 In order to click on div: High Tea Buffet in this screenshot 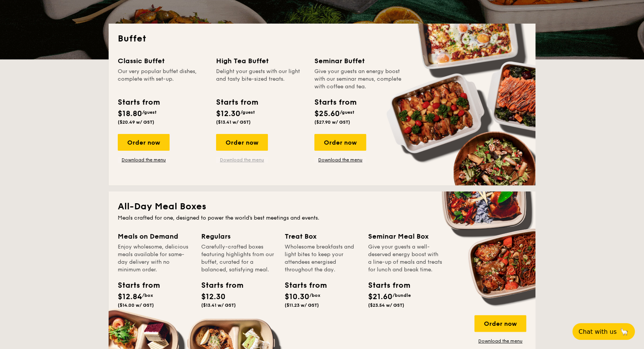, I will do `click(261, 61)`.